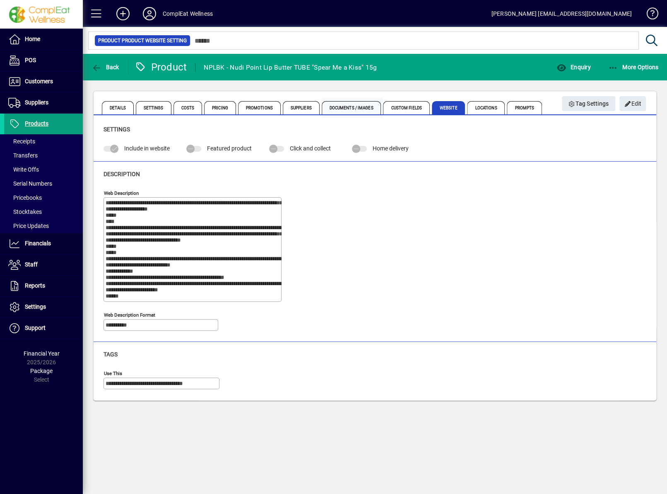  What do you see at coordinates (161, 67) in the screenshot?
I see `div: Product` at bounding box center [161, 67].